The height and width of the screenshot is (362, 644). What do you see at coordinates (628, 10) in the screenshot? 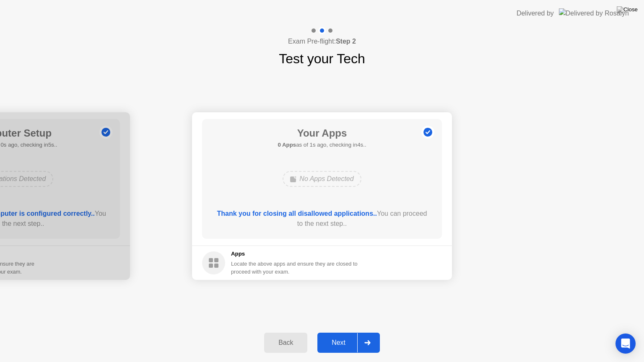
I see `img: Close` at bounding box center [628, 10].